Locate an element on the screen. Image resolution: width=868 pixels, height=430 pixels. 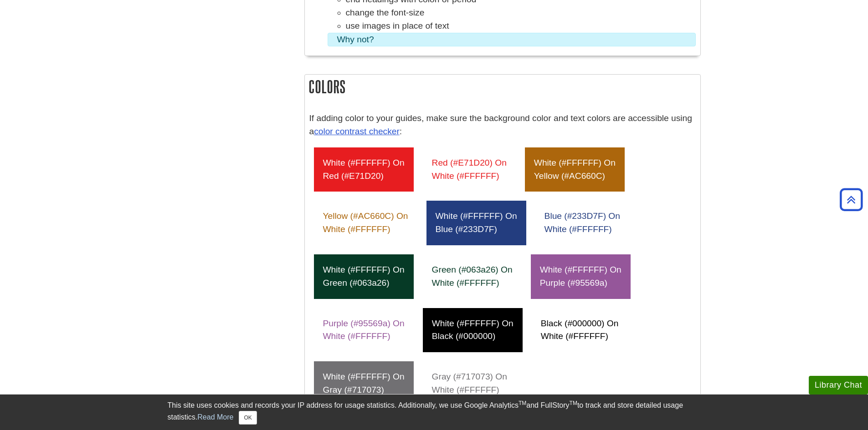
div: purple (#95569a) on white (#FFFFFF) is located at coordinates (364, 330).